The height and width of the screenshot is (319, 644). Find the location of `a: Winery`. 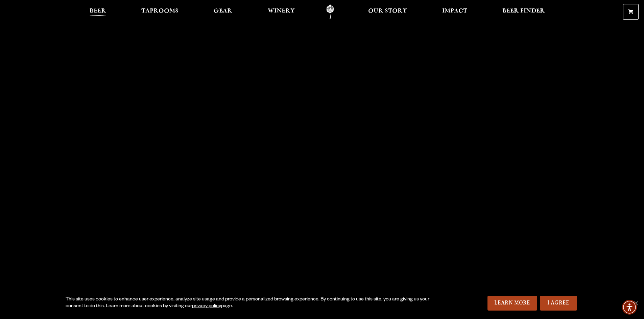

a: Winery is located at coordinates (281, 12).